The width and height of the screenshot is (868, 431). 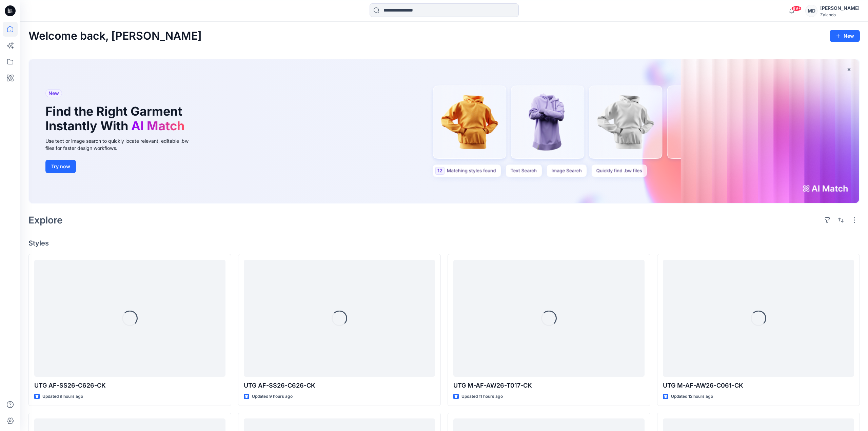 I want to click on p: Updated 11 hours ago, so click(x=482, y=396).